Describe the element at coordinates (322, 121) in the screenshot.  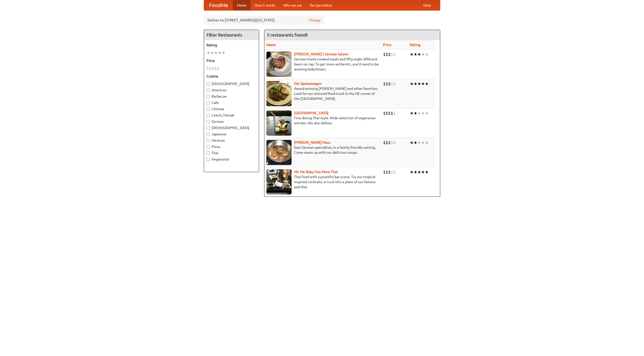
I see `p: Fine dining Thai-style. Wide selection of vegetarian entrées. We also deliver.` at that location.